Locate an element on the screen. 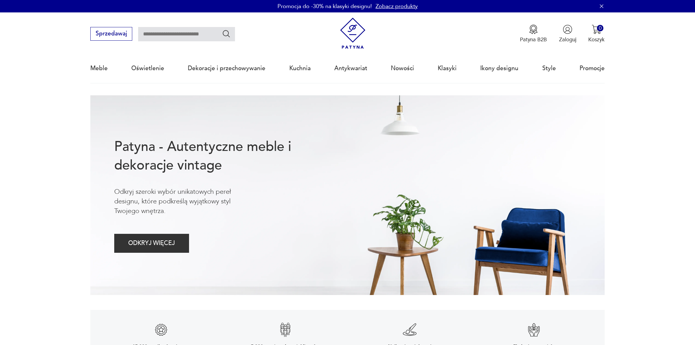 This screenshot has height=345, width=695. button: Sprzedawaj is located at coordinates (111, 34).